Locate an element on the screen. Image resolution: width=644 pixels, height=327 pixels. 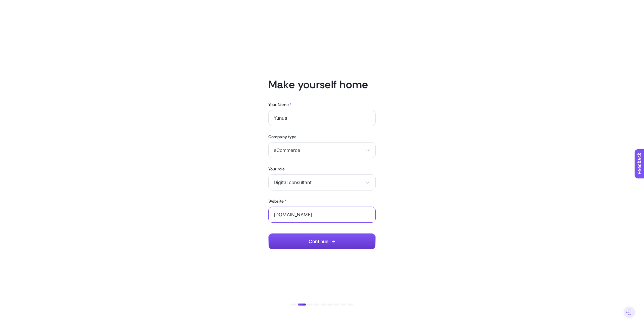
input: Please enter your name is located at coordinates (322, 118).